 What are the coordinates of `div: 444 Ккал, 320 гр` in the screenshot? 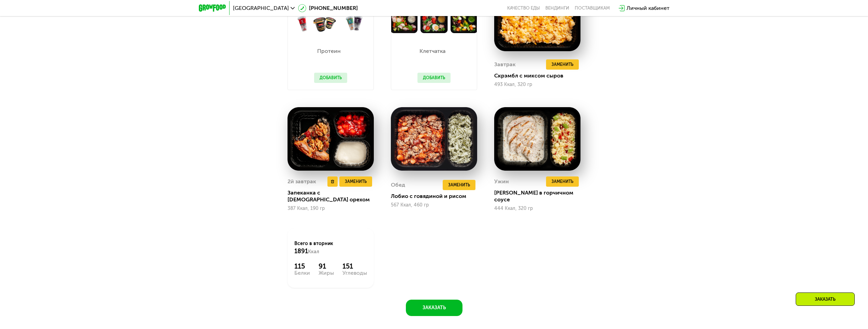 It's located at (537, 208).